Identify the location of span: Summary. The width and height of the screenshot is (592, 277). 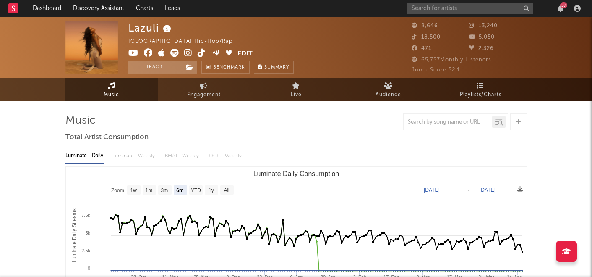
(277, 67).